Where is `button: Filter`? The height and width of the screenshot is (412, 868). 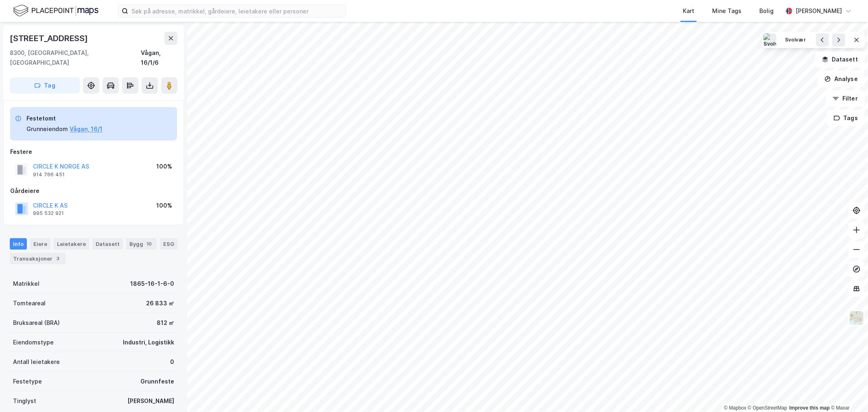
button: Filter is located at coordinates (845, 99).